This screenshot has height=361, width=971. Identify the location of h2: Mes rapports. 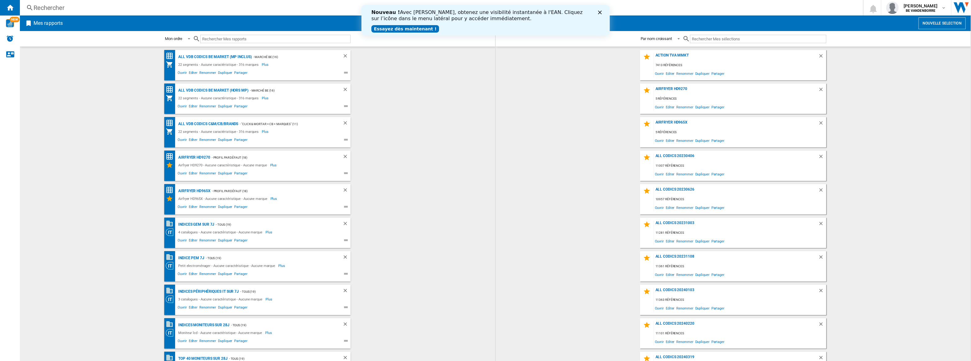
(48, 23).